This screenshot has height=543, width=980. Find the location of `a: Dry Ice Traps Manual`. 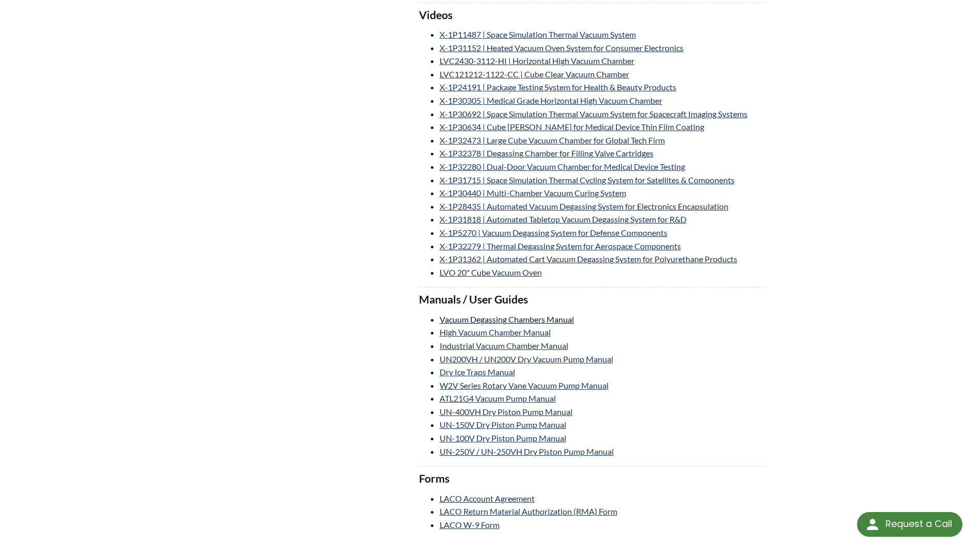

a: Dry Ice Traps Manual is located at coordinates (478, 372).